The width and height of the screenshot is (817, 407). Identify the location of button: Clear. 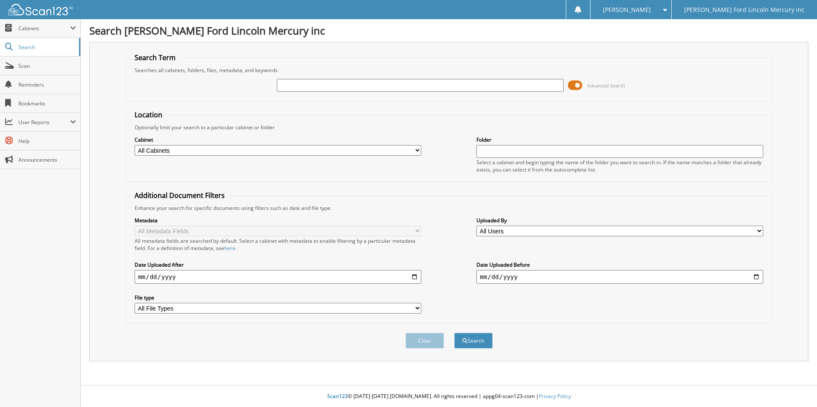
(425, 341).